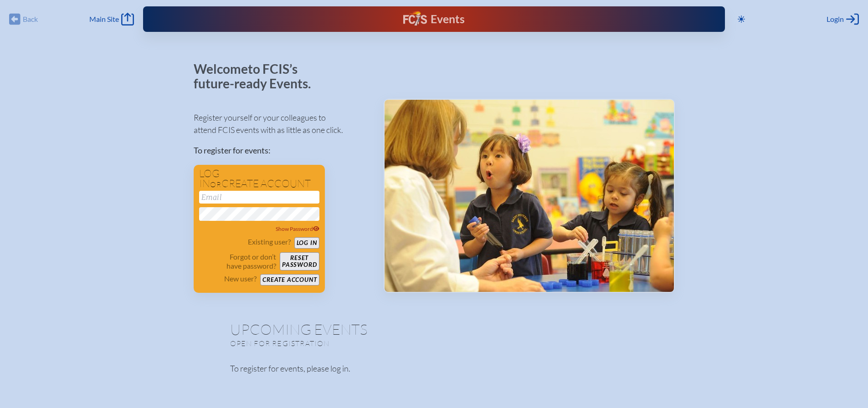  I want to click on h1: Log in create account, so click(259, 178).